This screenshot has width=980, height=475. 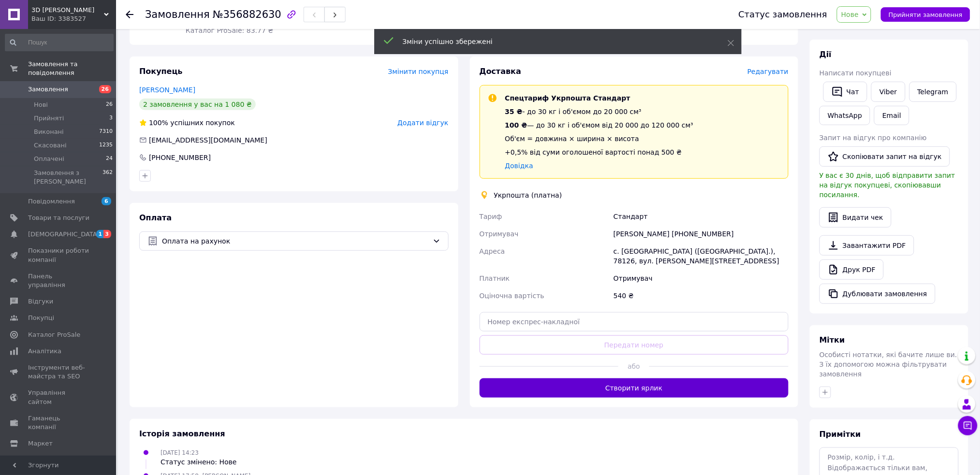 I want to click on span: Адреса, so click(x=492, y=251).